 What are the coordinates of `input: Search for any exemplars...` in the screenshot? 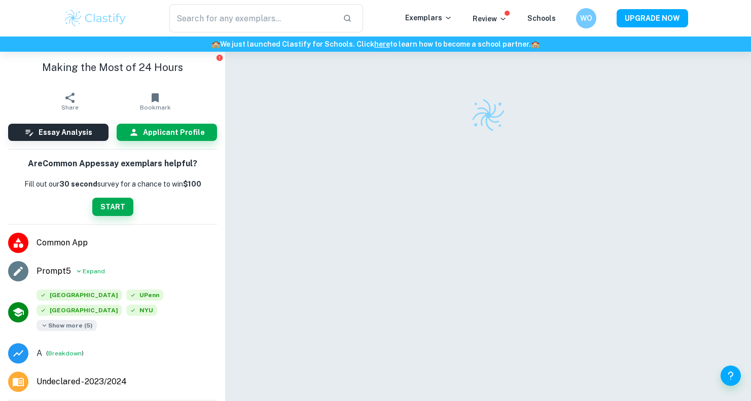 It's located at (252, 18).